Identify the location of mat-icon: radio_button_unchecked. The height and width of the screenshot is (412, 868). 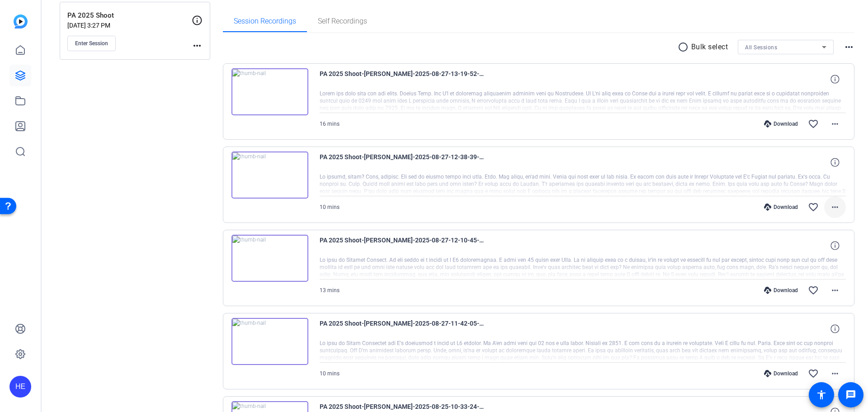
(685, 47).